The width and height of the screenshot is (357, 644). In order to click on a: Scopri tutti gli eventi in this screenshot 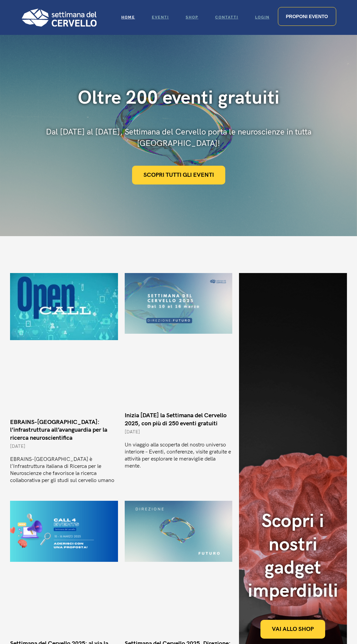, I will do `click(179, 175)`.